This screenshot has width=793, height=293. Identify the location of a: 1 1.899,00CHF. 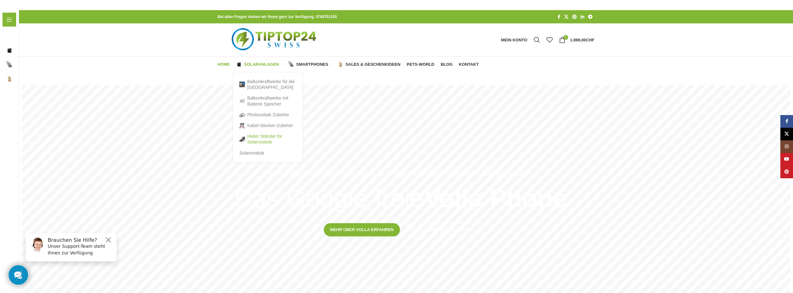
(577, 40).